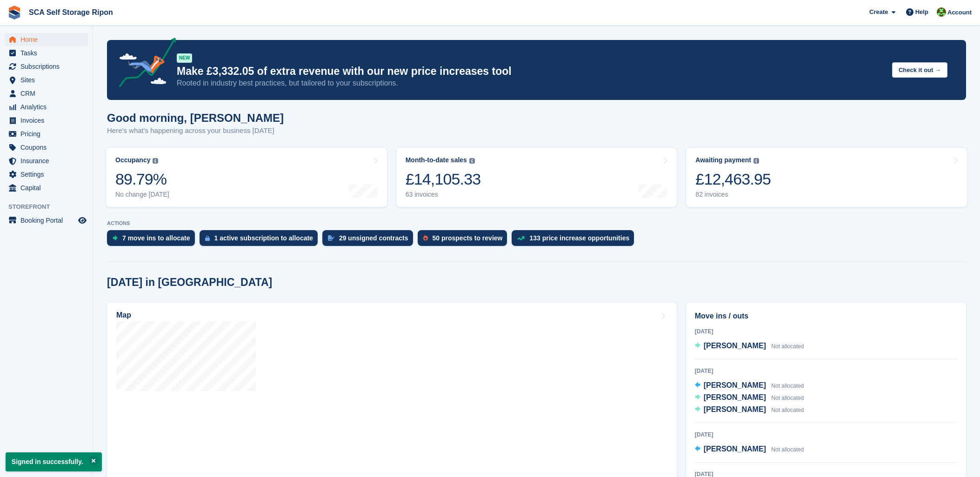  Describe the element at coordinates (919, 69) in the screenshot. I see `button: Check it out →` at that location.